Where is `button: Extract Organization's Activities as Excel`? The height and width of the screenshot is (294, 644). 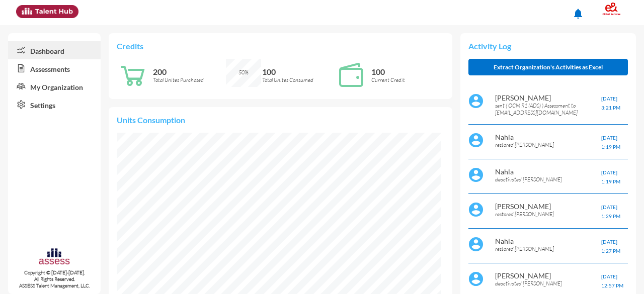
button: Extract Organization's Activities as Excel is located at coordinates (548, 67).